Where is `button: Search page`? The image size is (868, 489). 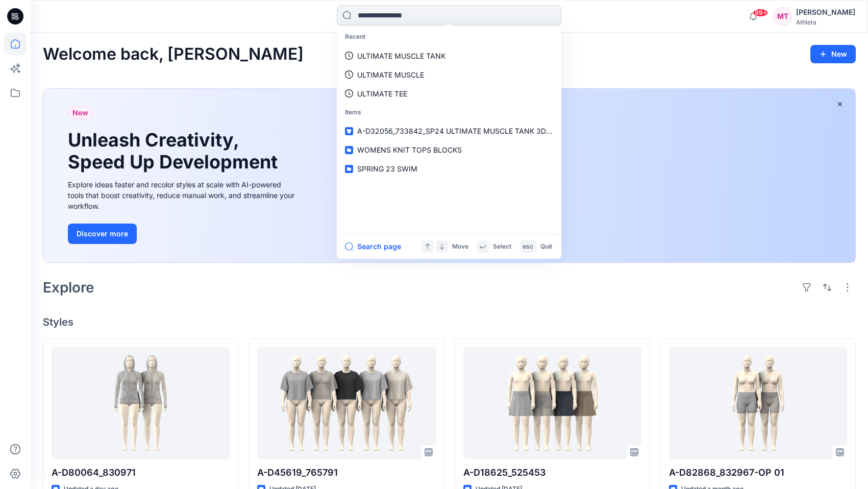 button: Search page is located at coordinates (373, 247).